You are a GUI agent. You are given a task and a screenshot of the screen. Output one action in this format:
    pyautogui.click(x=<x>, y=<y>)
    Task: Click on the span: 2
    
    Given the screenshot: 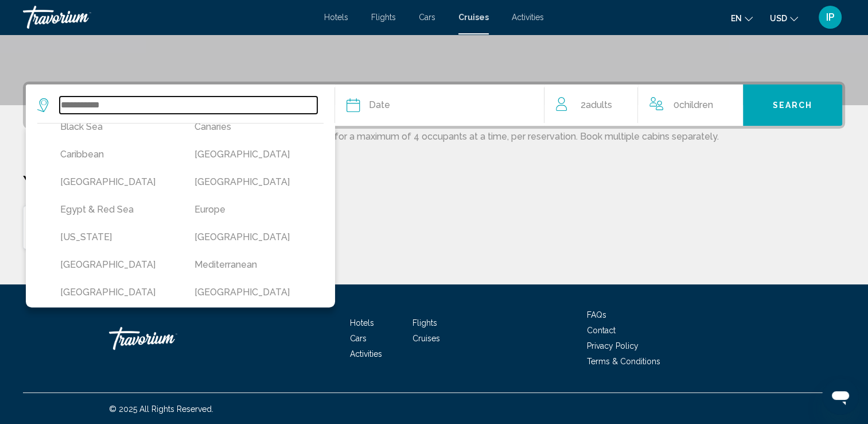 What is the action you would take?
    pyautogui.click(x=595, y=105)
    